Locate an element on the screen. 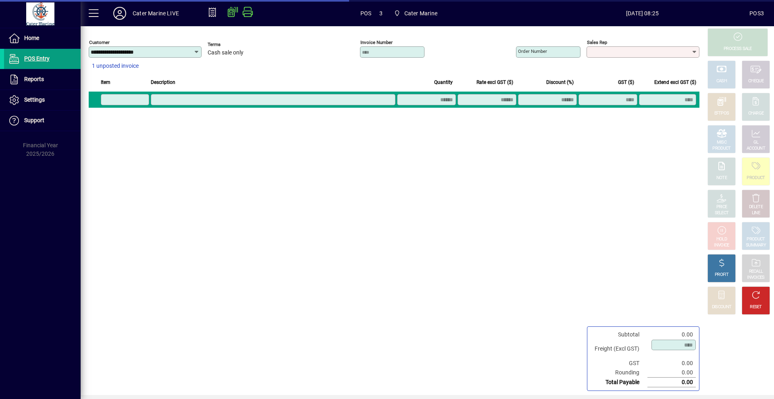  div: GL is located at coordinates (756, 142).